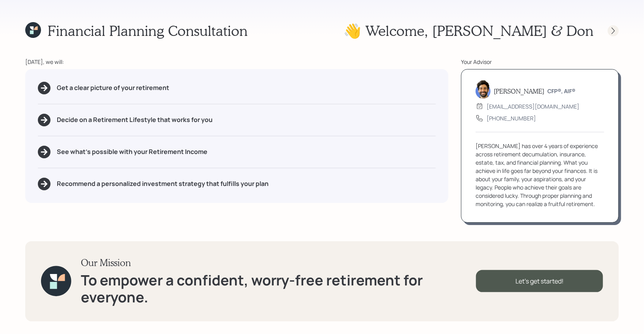 This screenshot has height=334, width=644. What do you see at coordinates (278, 262) in the screenshot?
I see `h3: Our Mission` at bounding box center [278, 262].